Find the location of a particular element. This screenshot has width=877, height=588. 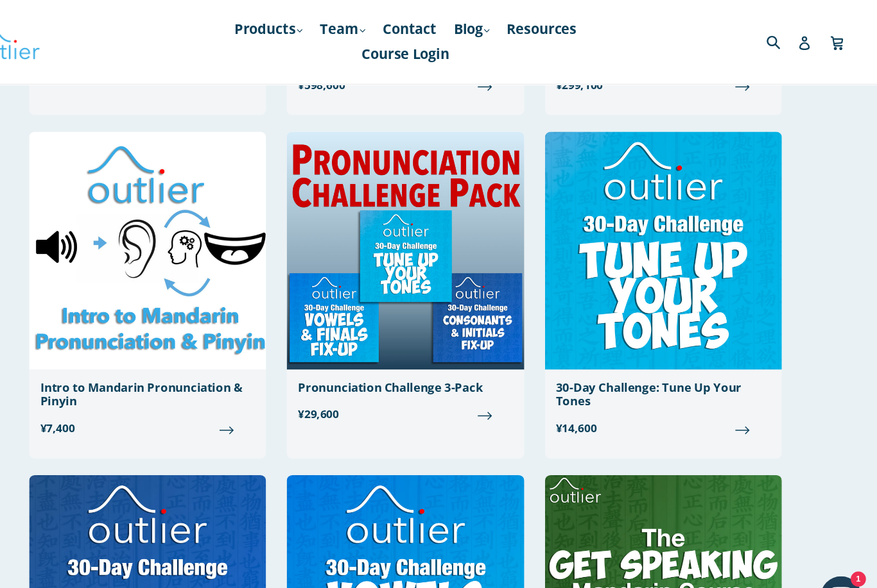

img: Pronunciation Challenge 3-Pack is located at coordinates (438, 233).